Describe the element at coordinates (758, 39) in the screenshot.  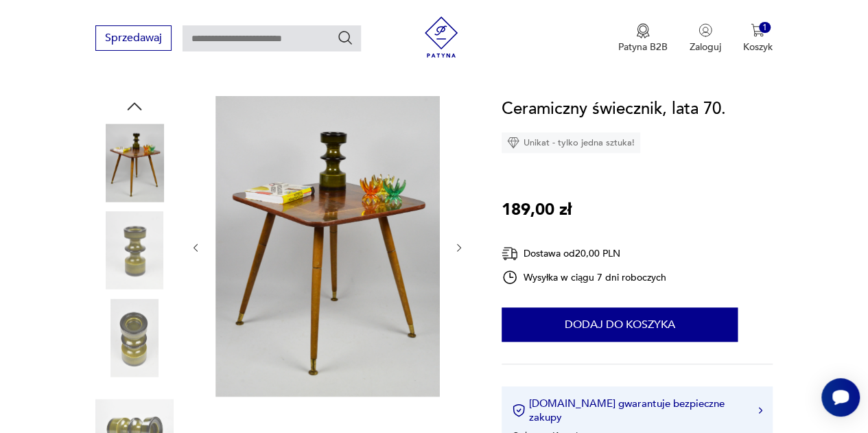
I see `button: 1Koszyk` at that location.